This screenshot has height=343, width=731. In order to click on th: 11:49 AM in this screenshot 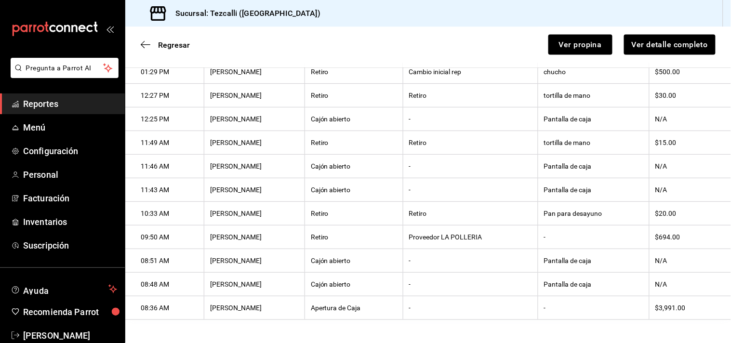, I will do `click(165, 143)`.